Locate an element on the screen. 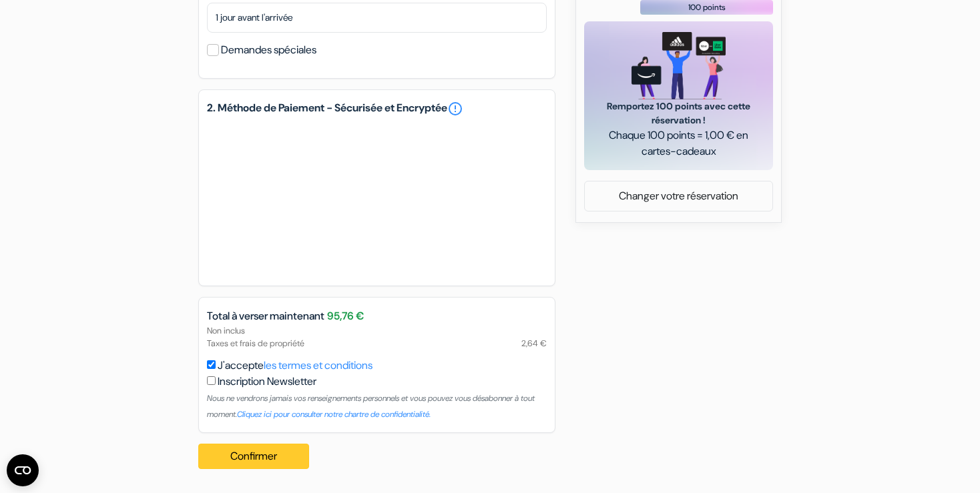  span: 100 points is located at coordinates (707, 8).